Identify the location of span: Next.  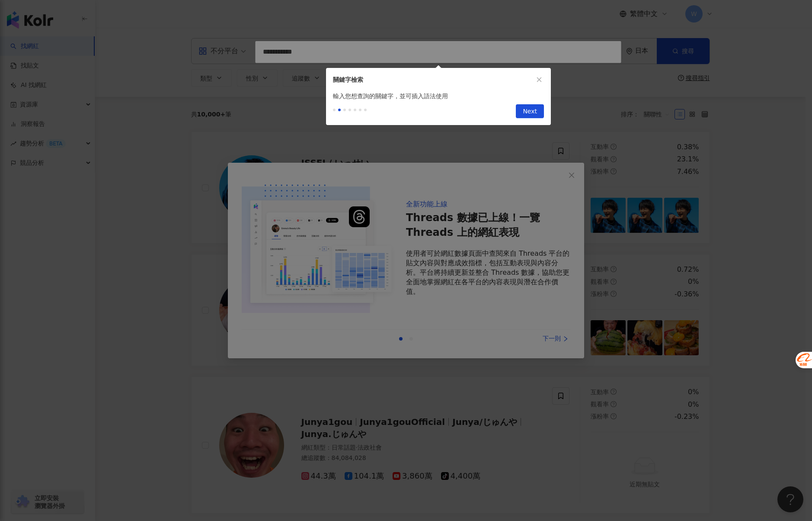
(529, 112).